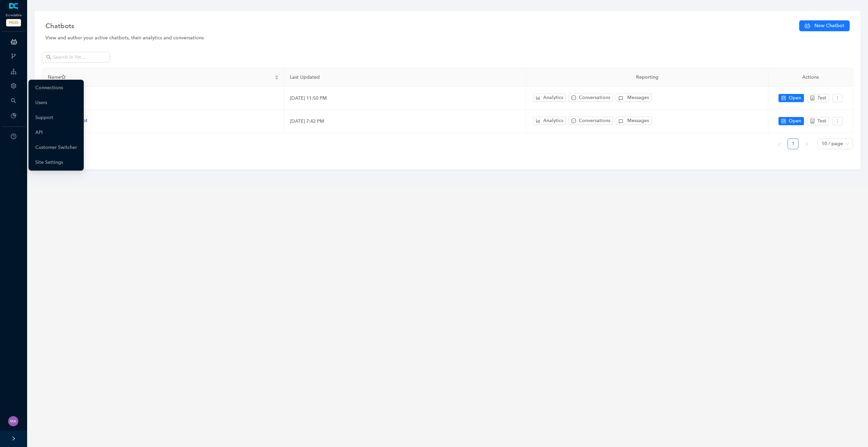  Describe the element at coordinates (830, 26) in the screenshot. I see `span: New Chatbot` at that location.